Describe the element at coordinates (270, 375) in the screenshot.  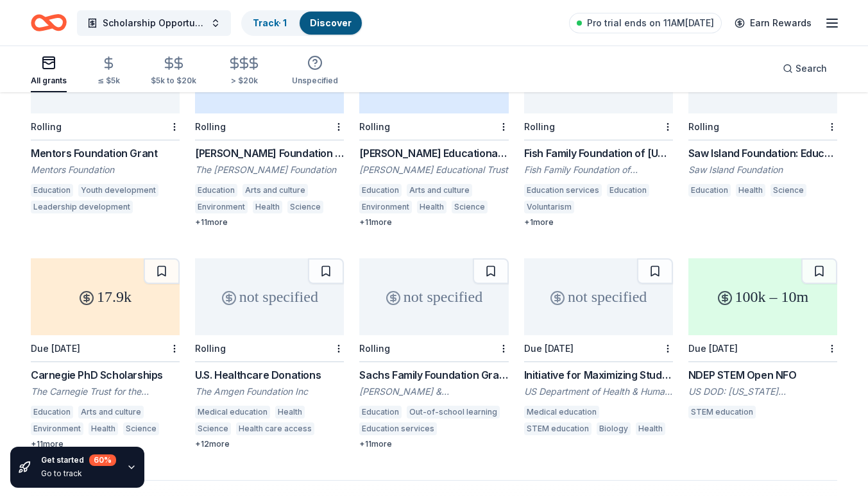
I see `div: U.S. Healthcare Donations` at that location.